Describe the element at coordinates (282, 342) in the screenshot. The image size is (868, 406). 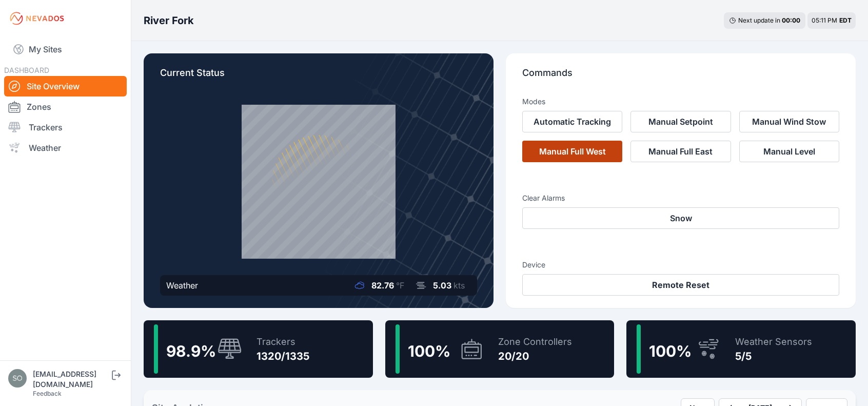
I see `div: Trackers` at that location.